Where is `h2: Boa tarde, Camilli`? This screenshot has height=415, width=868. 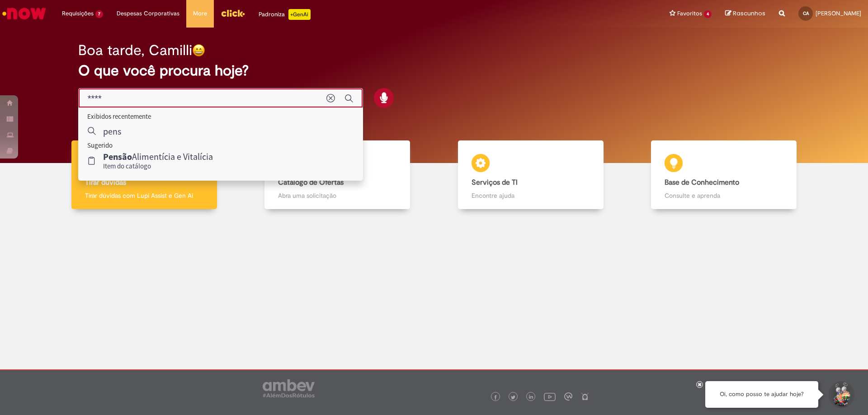 h2: Boa tarde, Camilli is located at coordinates (135, 51).